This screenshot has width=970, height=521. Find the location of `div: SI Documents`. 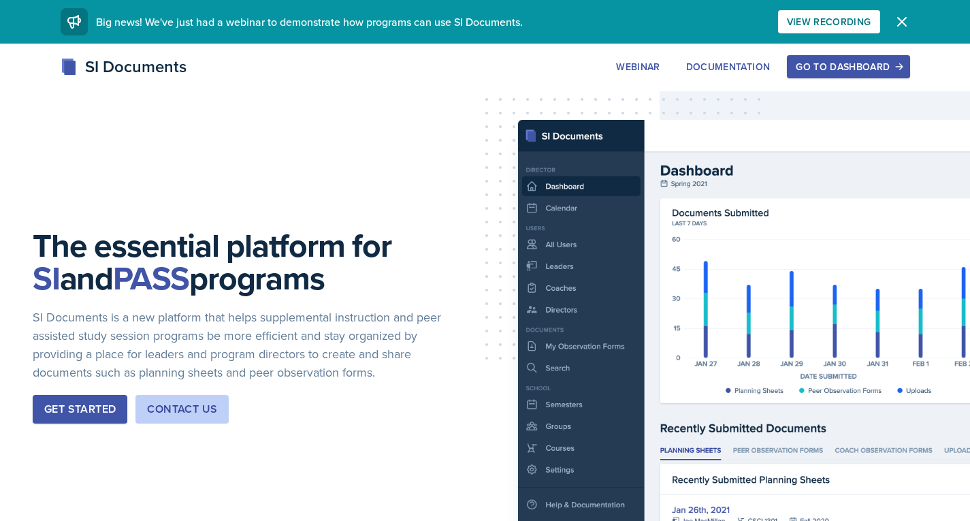

div: SI Documents is located at coordinates (123, 67).